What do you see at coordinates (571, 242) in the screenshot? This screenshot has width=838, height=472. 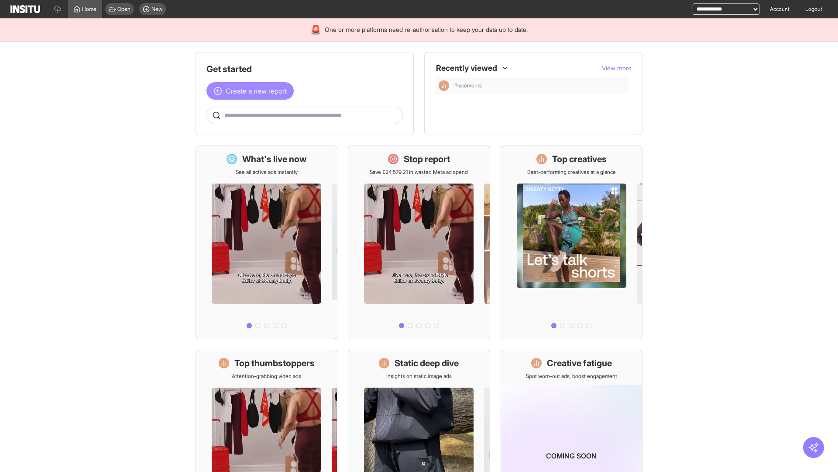 I see `a: Top creativesBest-performing creatives at a glance` at bounding box center [571, 242].